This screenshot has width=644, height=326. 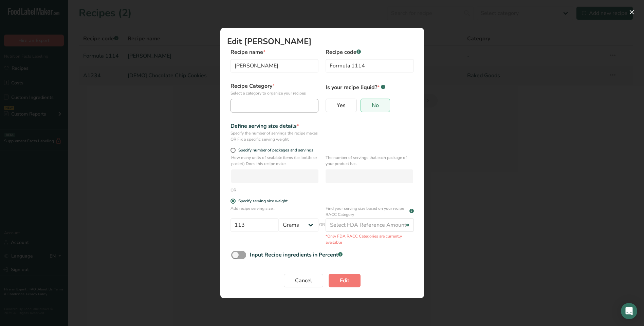 I want to click on input: Type your recipe name here, so click(x=274, y=66).